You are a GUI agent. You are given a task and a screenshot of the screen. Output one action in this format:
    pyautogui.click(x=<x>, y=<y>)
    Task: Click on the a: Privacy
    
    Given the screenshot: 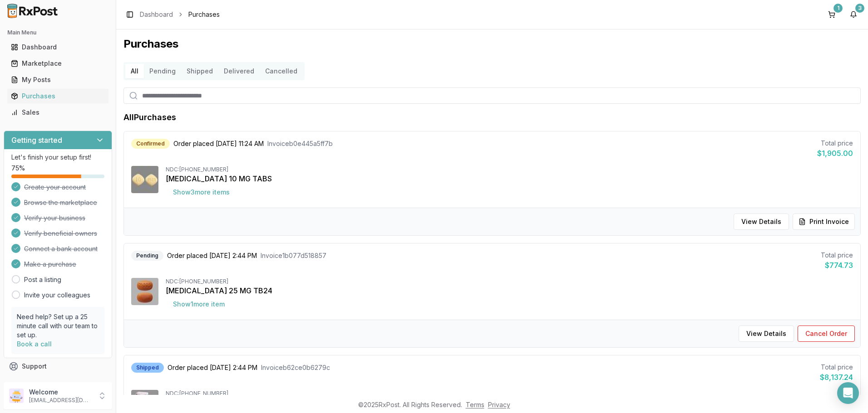 What is the action you would take?
    pyautogui.click(x=499, y=404)
    